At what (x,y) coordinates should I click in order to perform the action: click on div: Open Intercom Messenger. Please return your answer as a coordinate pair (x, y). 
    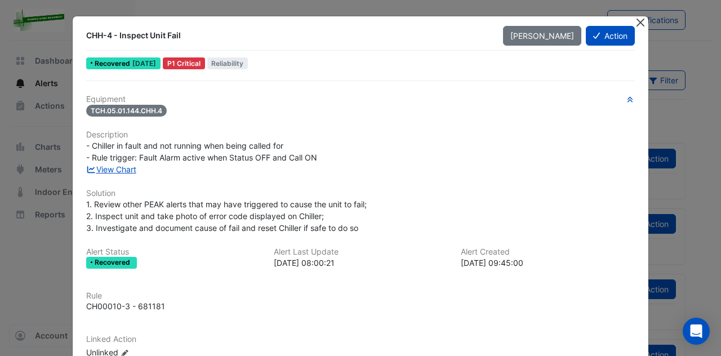
    Looking at the image, I should click on (696, 331).